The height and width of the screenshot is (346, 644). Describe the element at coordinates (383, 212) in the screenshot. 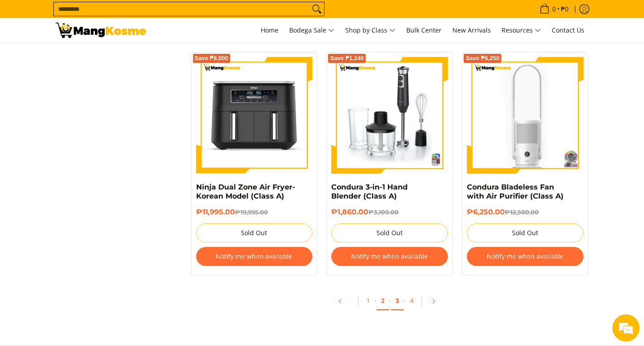

I see `del: ₱3,100.00` at that location.